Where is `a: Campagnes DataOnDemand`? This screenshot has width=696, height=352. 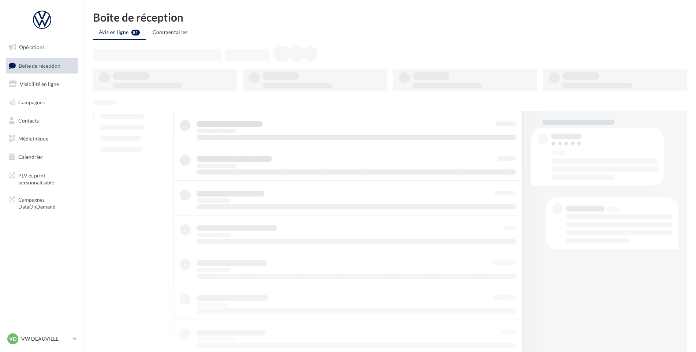 a: Campagnes DataOnDemand is located at coordinates (42, 202).